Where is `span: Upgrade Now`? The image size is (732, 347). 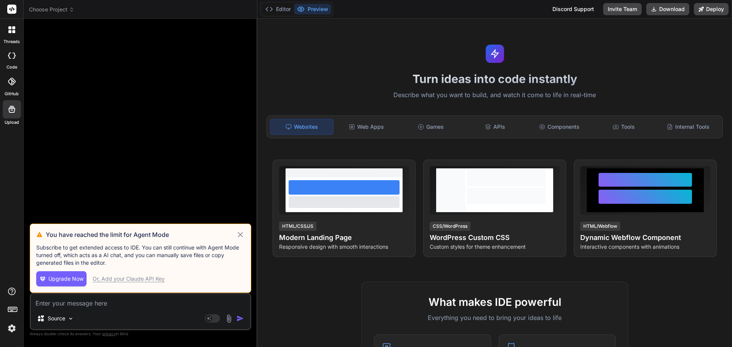 span: Upgrade Now is located at coordinates (66, 279).